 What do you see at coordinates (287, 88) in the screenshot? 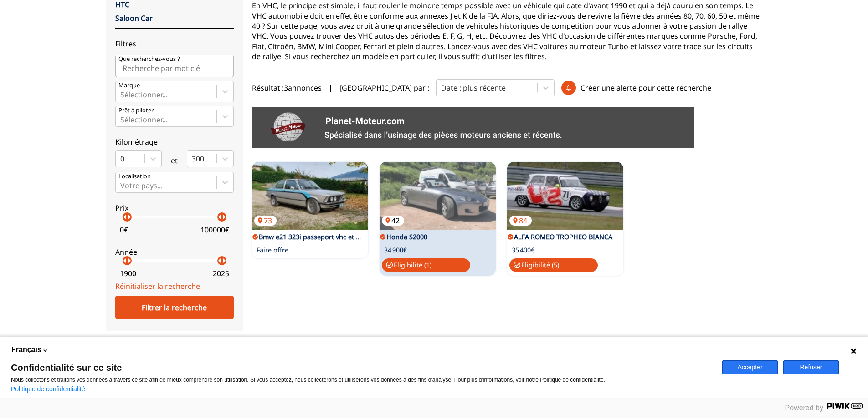
I see `span: Résultat : 3 annonces` at bounding box center [287, 88].